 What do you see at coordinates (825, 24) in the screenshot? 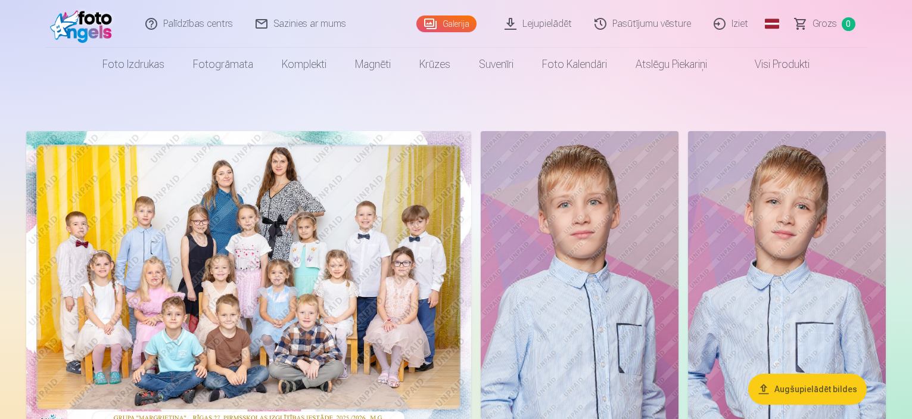
I see `span: Grozs` at bounding box center [825, 24].